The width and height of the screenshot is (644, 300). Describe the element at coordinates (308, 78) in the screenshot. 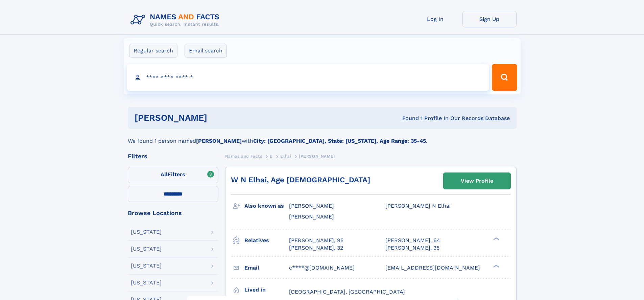

I see `input: search input` at that location.